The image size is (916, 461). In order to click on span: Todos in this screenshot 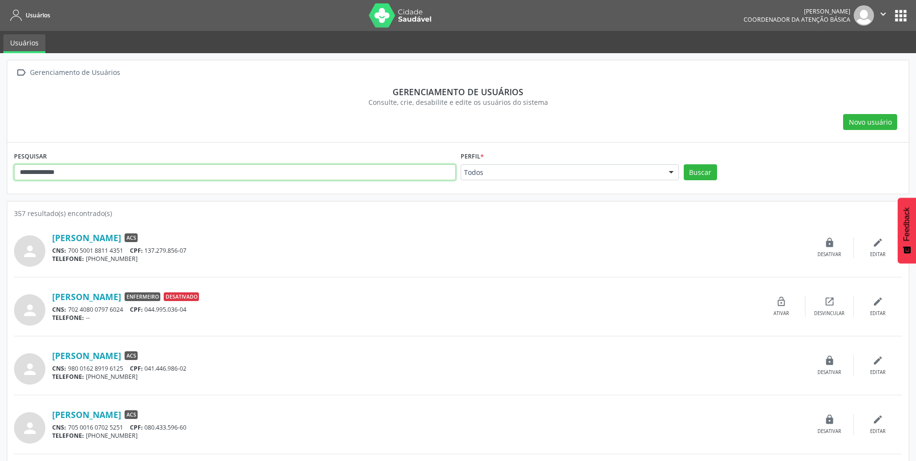, I will do `click(561, 172)`.